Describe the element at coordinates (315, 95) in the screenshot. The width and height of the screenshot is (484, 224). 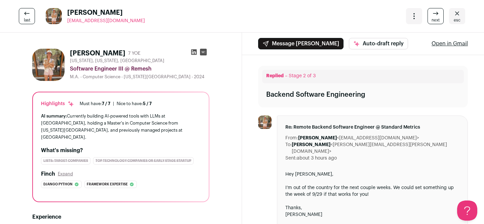
I see `div: Backend Software Engineering` at that location.